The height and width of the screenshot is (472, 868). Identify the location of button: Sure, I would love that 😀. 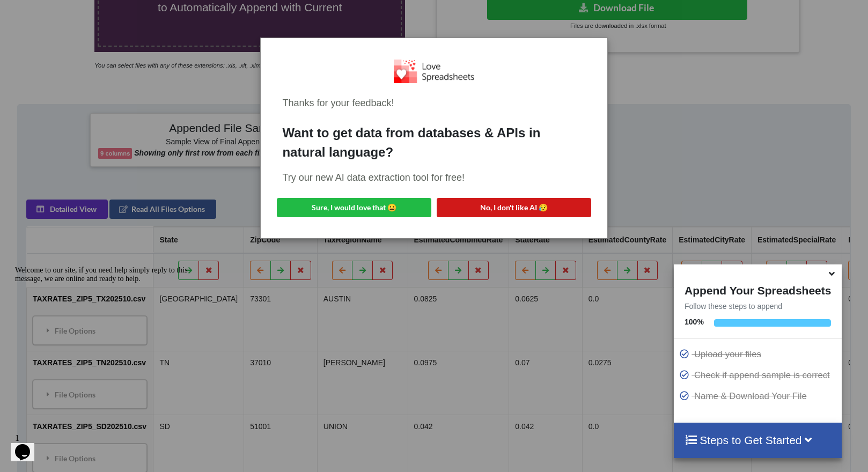
(354, 207).